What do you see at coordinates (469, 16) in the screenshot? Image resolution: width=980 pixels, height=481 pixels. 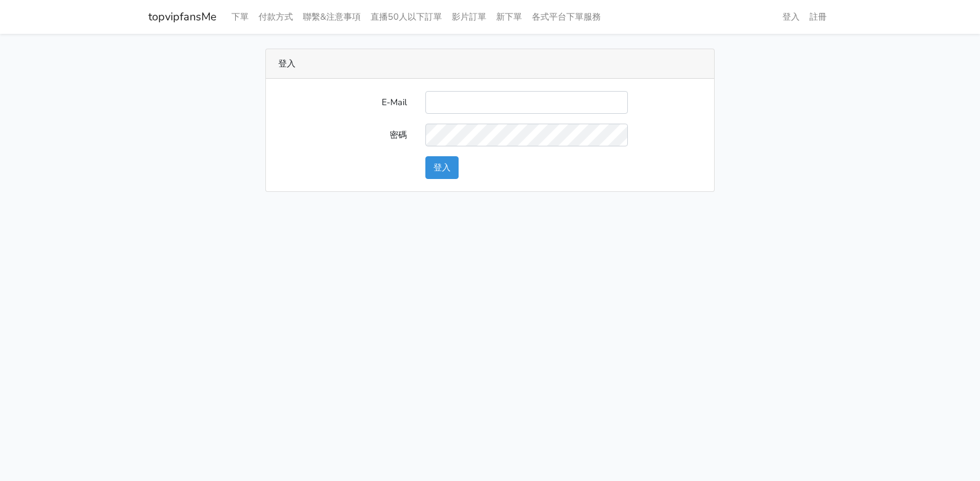 I see `a: 影片訂單` at bounding box center [469, 16].